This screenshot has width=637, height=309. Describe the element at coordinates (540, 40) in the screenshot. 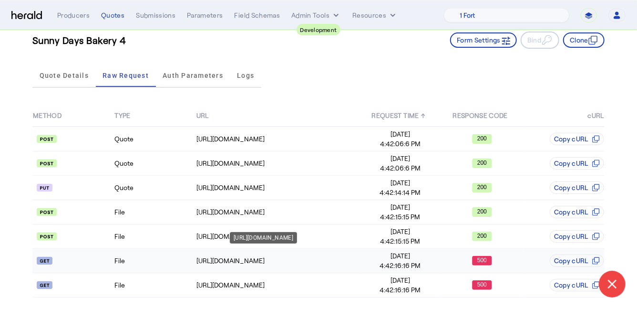

I see `button: Bind` at that location.